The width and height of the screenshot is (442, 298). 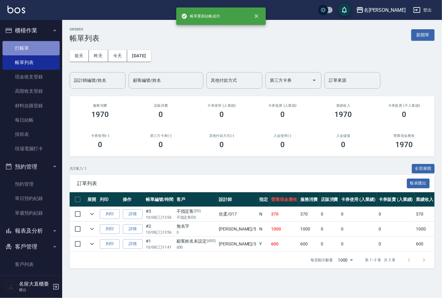 What do you see at coordinates (35, 290) in the screenshot?
I see `p: 櫃台` at bounding box center [35, 290].